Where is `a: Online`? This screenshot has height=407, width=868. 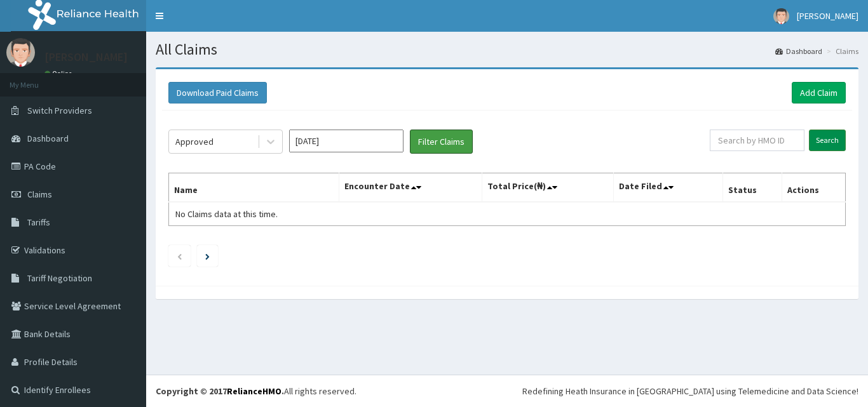
a: Online is located at coordinates (60, 74).